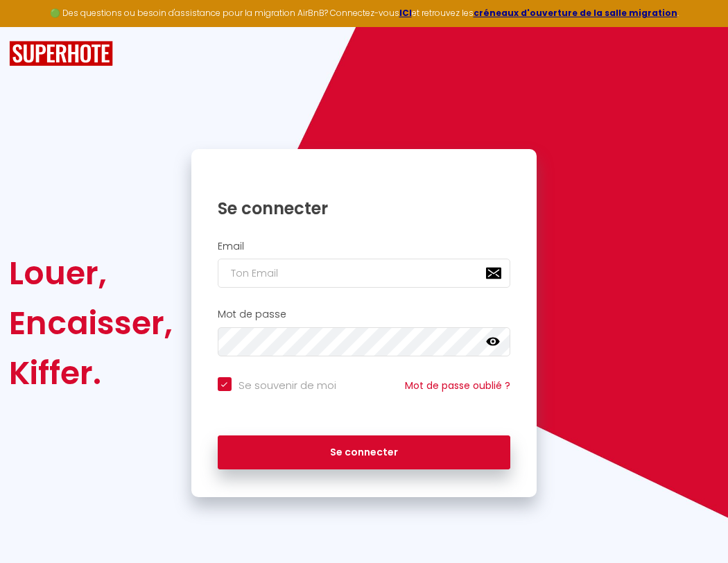  I want to click on div: Kiffer., so click(91, 373).